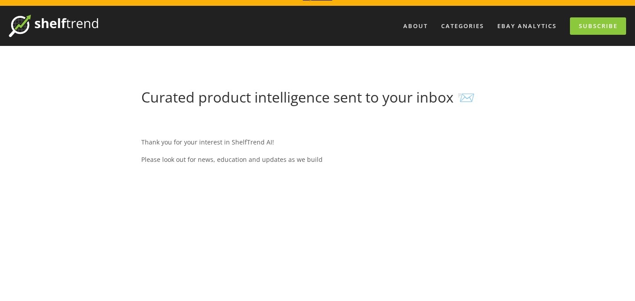 The width and height of the screenshot is (635, 301). I want to click on a: eBay Analytics, so click(527, 26).